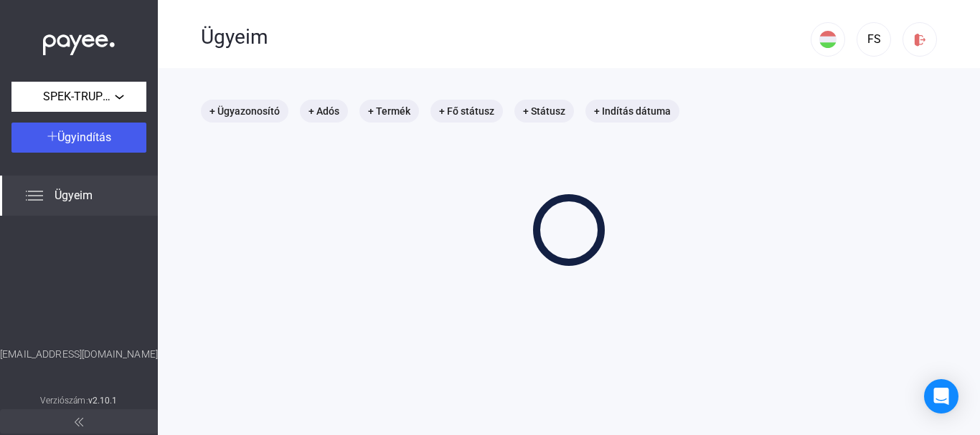  What do you see at coordinates (79, 137) in the screenshot?
I see `button: Ügyindítás` at bounding box center [79, 137].